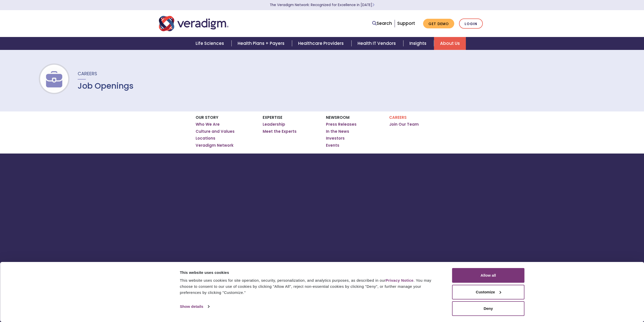 This screenshot has height=322, width=644. I want to click on img: Veradigm logo, so click(194, 23).